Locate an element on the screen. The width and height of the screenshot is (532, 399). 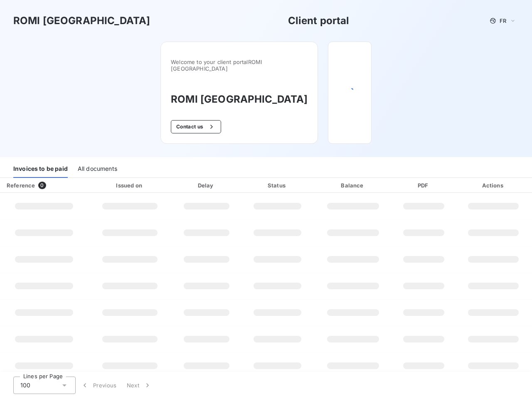
span: 0 is located at coordinates (42, 185).